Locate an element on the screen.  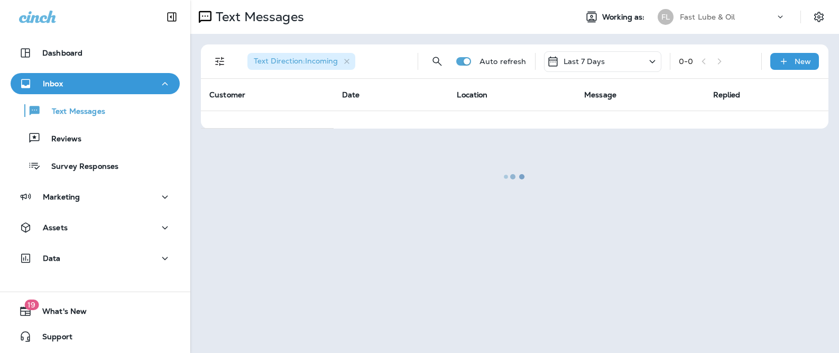
button: Marketing is located at coordinates (95, 197).